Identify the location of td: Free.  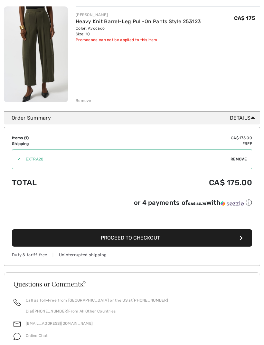
(176, 144).